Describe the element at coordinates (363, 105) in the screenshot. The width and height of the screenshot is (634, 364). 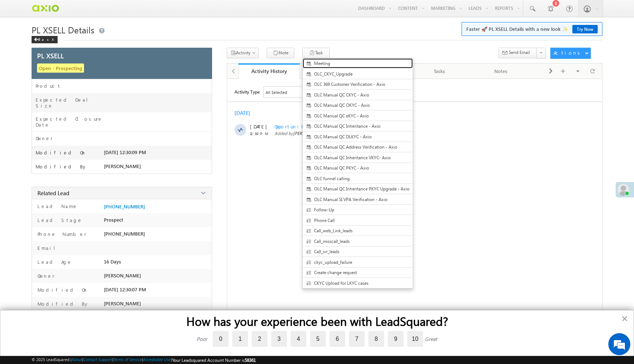
I see `span: OLC Manual QC OKYC - Axio` at that location.